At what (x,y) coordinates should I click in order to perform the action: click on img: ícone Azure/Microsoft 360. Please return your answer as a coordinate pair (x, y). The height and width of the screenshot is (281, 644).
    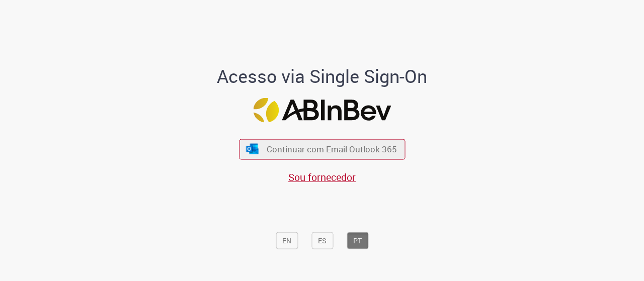
    Looking at the image, I should click on (253, 149).